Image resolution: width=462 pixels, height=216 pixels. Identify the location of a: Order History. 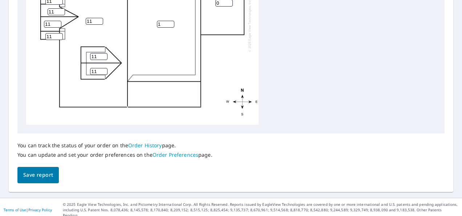
(145, 145).